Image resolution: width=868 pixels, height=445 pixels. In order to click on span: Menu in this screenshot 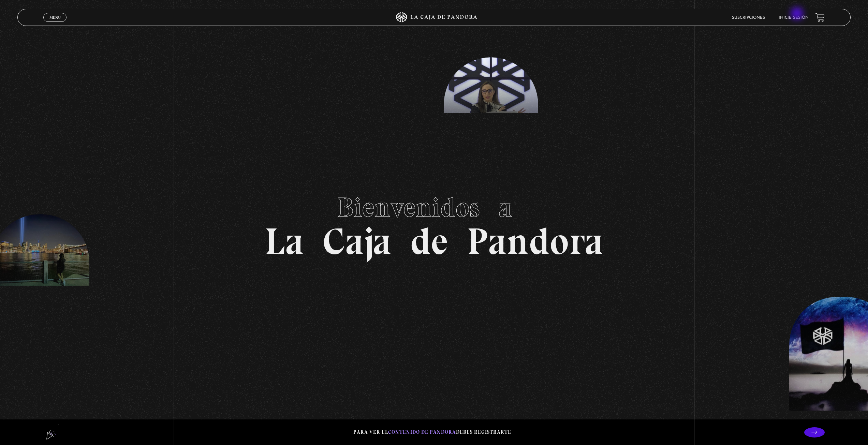, I will do `click(55, 18)`.